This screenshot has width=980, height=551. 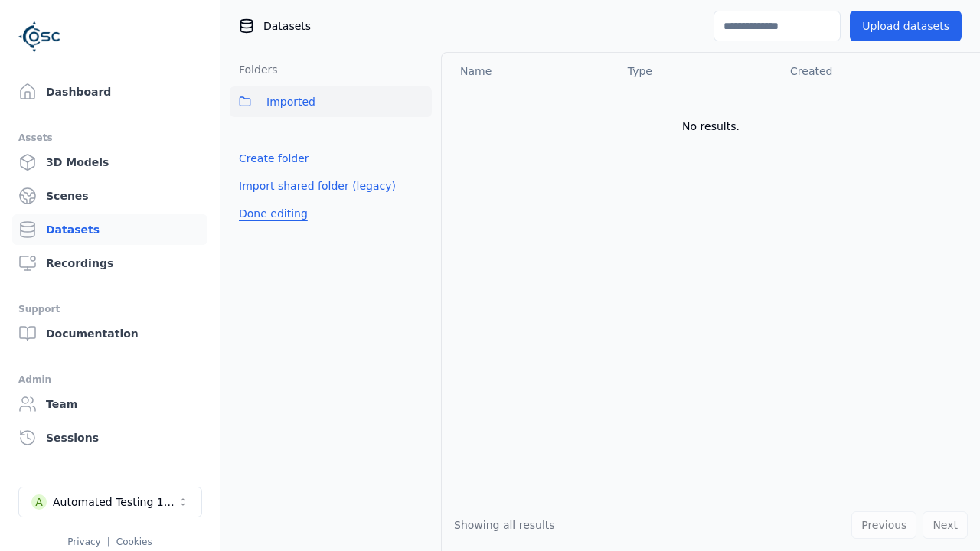 I want to click on img: Logo, so click(x=40, y=37).